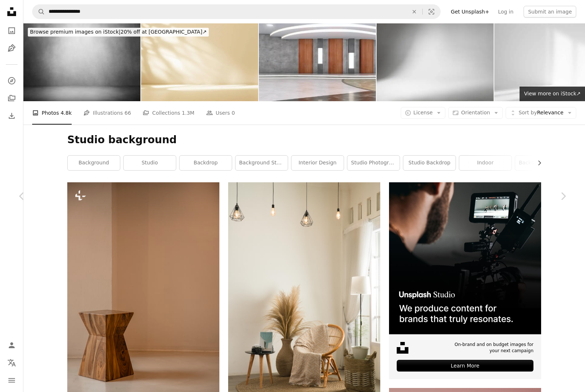 The height and width of the screenshot is (392, 585). I want to click on a: background, so click(94, 163).